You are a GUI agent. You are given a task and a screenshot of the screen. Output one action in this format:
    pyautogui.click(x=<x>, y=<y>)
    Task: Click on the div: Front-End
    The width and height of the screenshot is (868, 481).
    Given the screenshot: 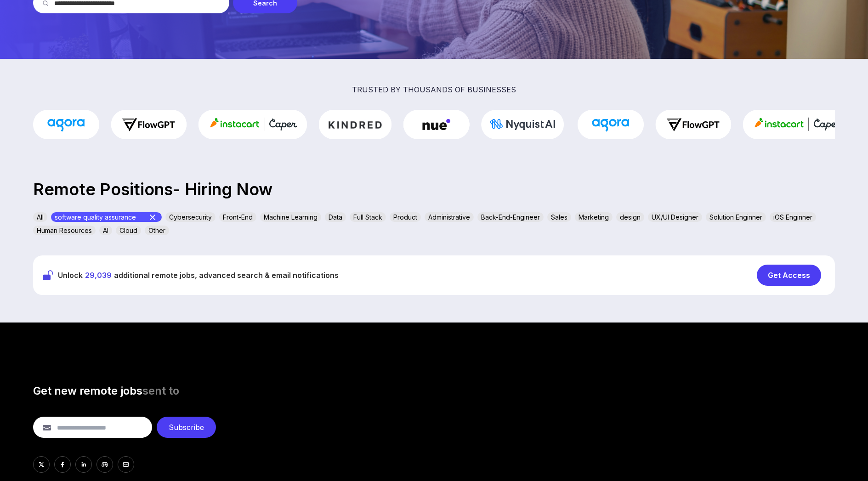 What is the action you would take?
    pyautogui.click(x=237, y=217)
    